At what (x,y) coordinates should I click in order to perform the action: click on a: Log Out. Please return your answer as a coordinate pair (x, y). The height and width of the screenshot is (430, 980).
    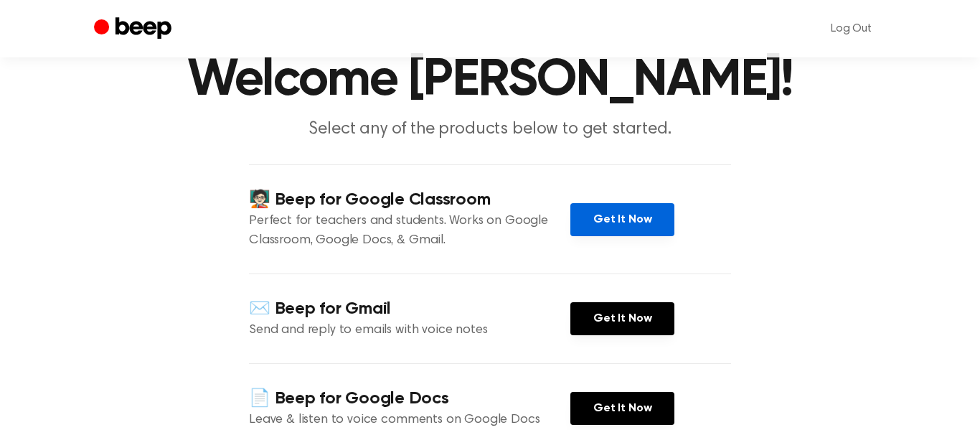
    Looking at the image, I should click on (851, 29).